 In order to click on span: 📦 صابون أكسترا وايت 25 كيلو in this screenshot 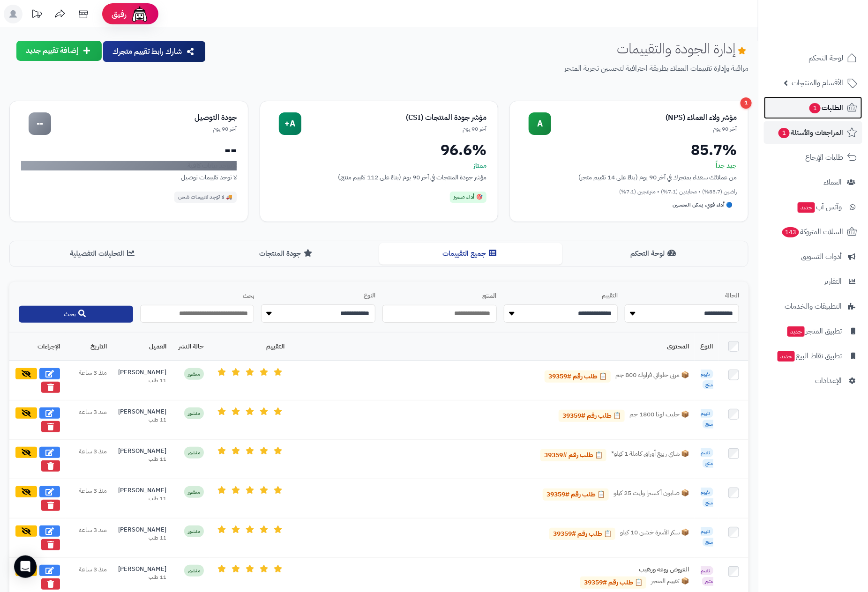, I will do `click(652, 494)`.